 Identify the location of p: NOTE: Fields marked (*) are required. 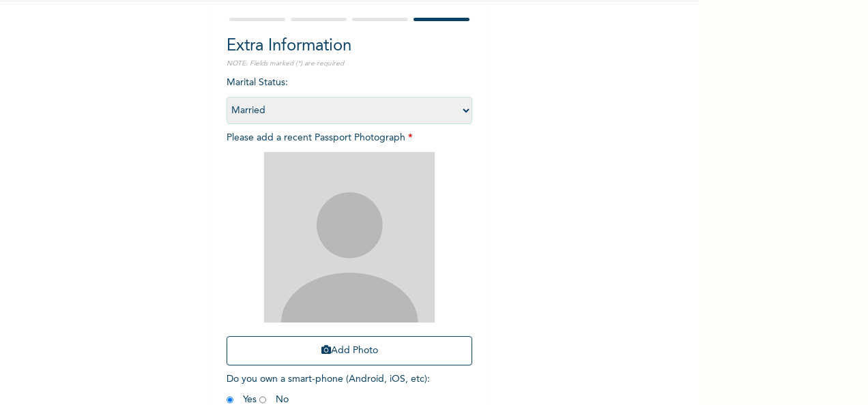
(349, 64).